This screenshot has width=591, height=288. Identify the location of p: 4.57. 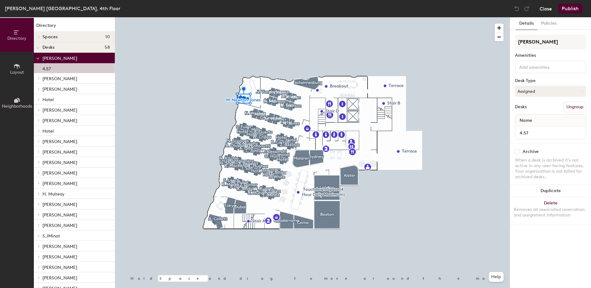
(47, 68).